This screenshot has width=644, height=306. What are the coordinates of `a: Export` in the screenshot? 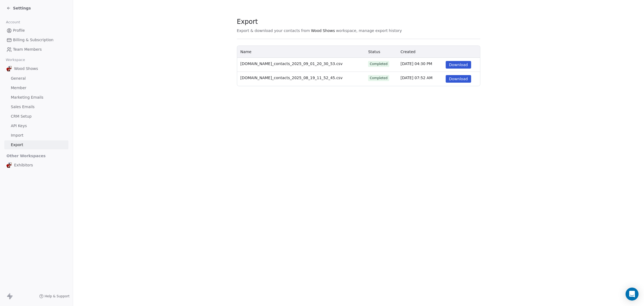 It's located at (36, 145).